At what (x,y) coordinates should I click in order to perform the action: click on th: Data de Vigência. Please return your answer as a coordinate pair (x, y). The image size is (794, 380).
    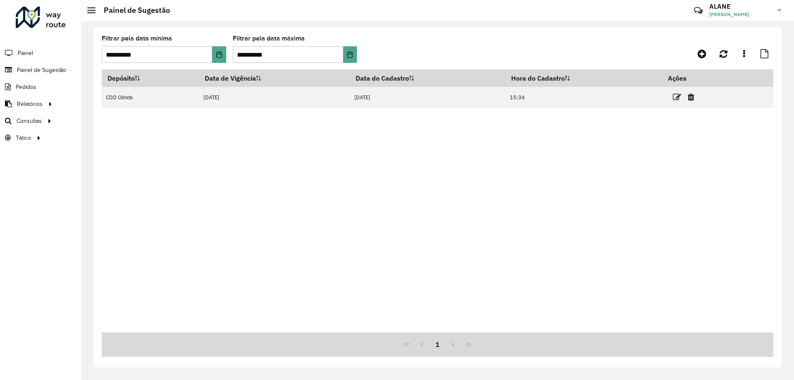
    Looking at the image, I should click on (274, 78).